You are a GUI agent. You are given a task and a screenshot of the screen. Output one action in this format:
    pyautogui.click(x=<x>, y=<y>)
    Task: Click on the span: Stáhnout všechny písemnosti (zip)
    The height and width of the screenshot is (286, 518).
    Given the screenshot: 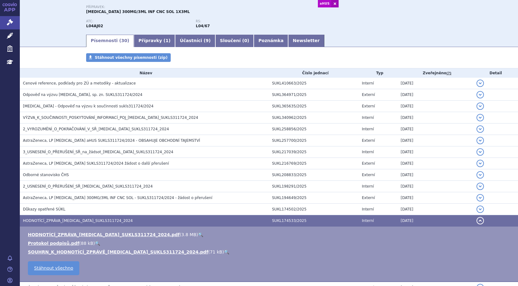 What is the action you would take?
    pyautogui.click(x=131, y=58)
    